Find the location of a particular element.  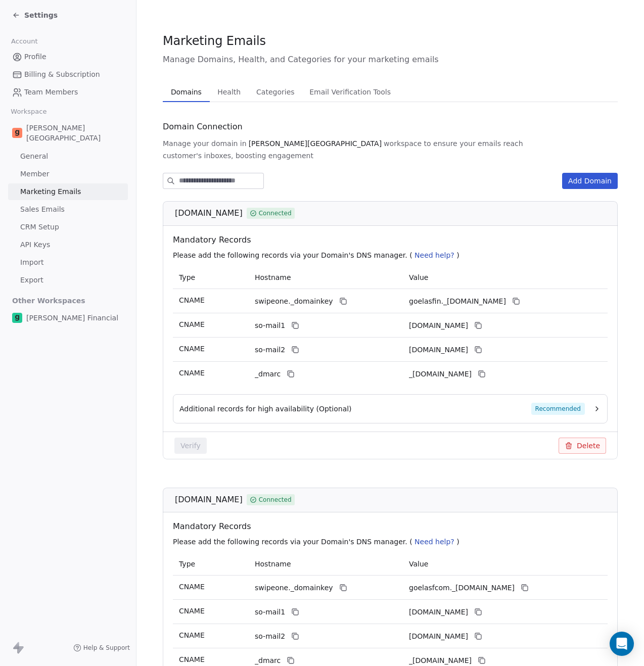

a: Sales Emails is located at coordinates (68, 209).